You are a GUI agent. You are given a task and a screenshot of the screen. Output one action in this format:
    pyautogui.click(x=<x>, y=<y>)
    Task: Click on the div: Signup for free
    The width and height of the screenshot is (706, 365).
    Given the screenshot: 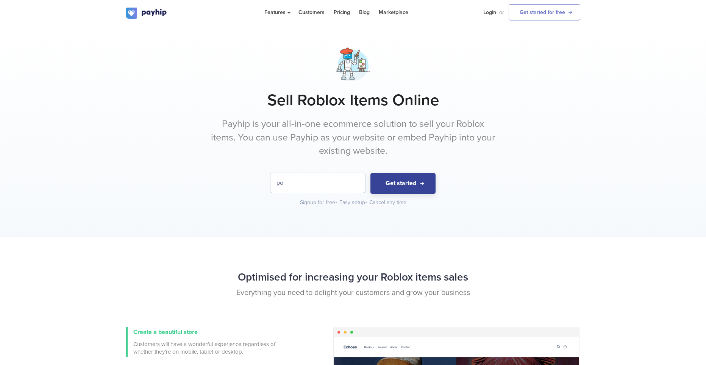 What is the action you would take?
    pyautogui.click(x=319, y=203)
    